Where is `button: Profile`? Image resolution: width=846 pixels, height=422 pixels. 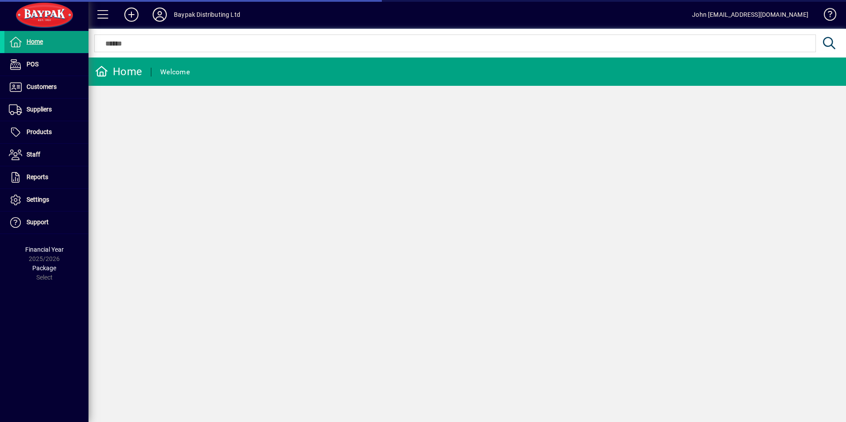 button: Profile is located at coordinates (160, 15).